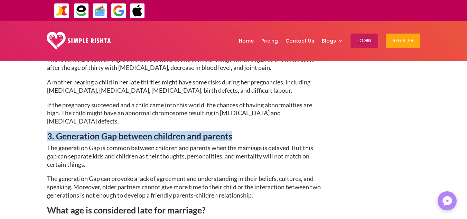 This screenshot has height=219, width=467. I want to click on button: Register, so click(403, 41).